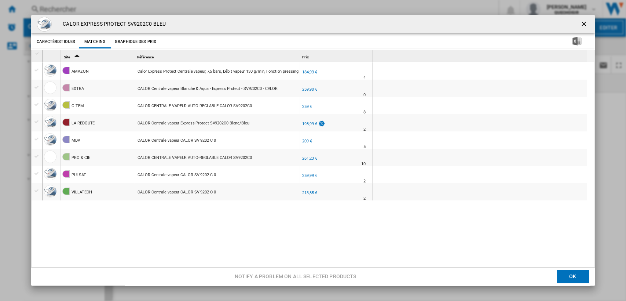 The height and width of the screenshot is (301, 626). What do you see at coordinates (577, 41) in the screenshot?
I see `img: excel-24x24.png` at bounding box center [577, 41].